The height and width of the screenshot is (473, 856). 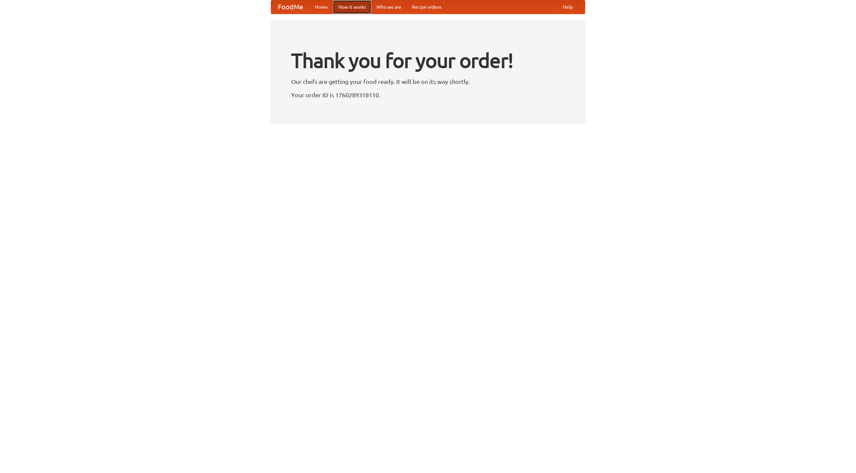 What do you see at coordinates (427, 7) in the screenshot?
I see `a: Recipe videos` at bounding box center [427, 7].